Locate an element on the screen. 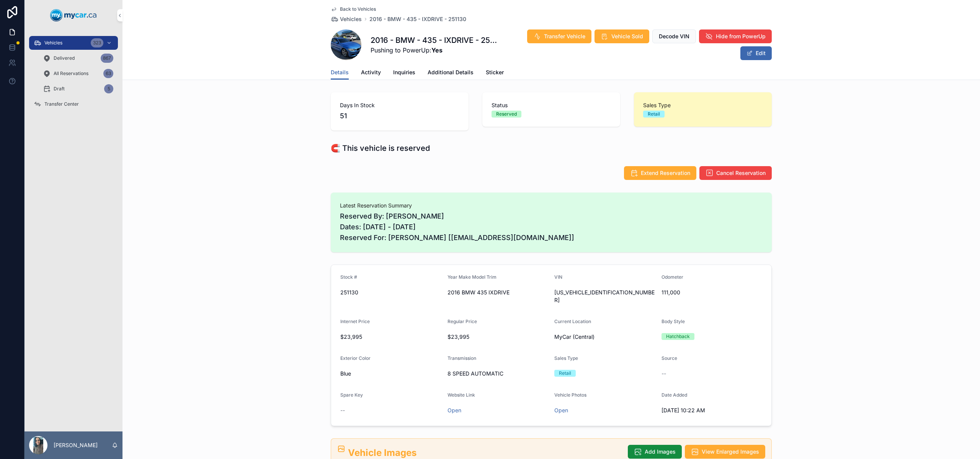  span: Back to Vehicles is located at coordinates (358, 9).